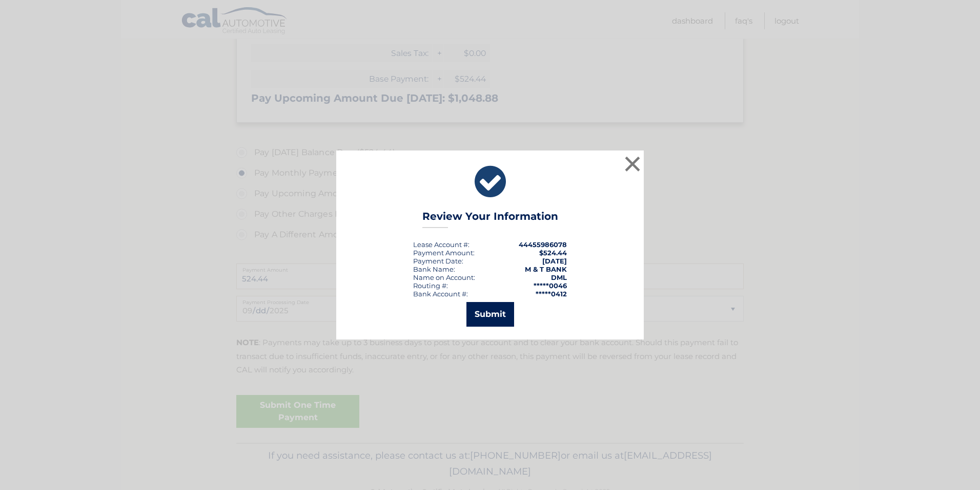 The image size is (980, 490). What do you see at coordinates (437, 261) in the screenshot?
I see `span: Payment Date` at bounding box center [437, 261].